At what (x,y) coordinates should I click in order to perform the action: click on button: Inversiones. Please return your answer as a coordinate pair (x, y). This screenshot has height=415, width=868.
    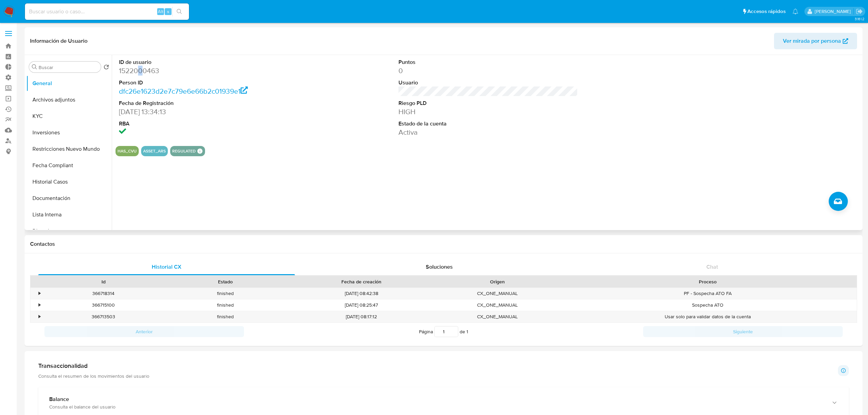
    Looking at the image, I should click on (69, 132).